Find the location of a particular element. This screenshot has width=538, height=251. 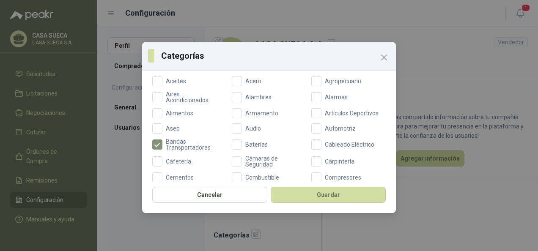

span: Alambres is located at coordinates (258, 97).